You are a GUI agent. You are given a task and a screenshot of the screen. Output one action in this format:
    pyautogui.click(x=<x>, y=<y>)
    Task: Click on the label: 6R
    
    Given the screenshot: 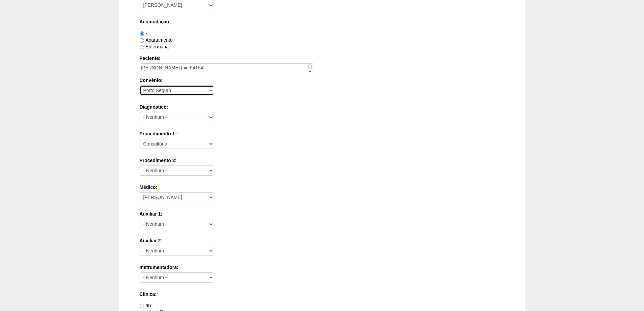 What is the action you would take?
    pyautogui.click(x=146, y=305)
    